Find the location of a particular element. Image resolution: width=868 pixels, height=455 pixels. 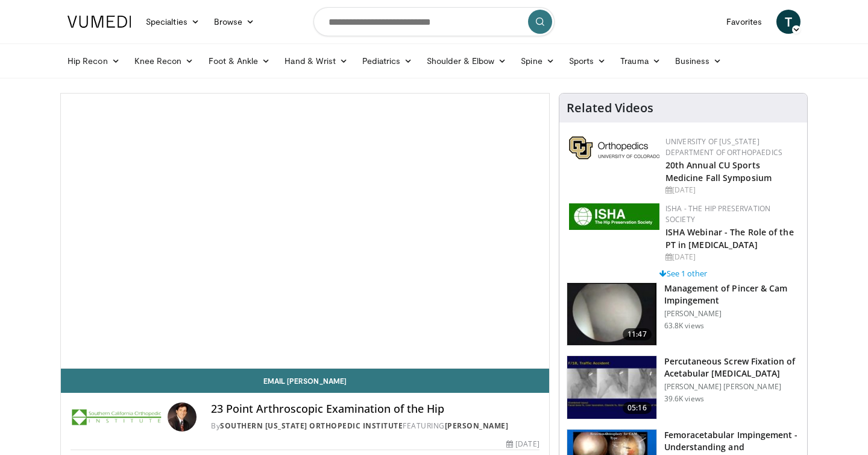

a: Specialties is located at coordinates (172, 22).